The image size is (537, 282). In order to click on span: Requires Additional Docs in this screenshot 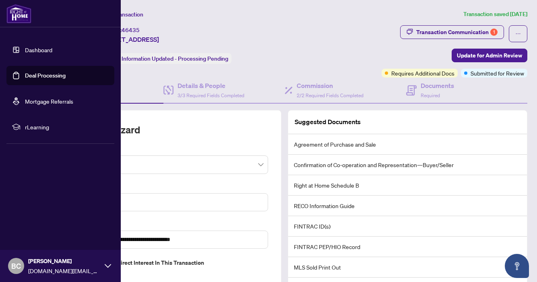, I will do `click(422, 73)`.